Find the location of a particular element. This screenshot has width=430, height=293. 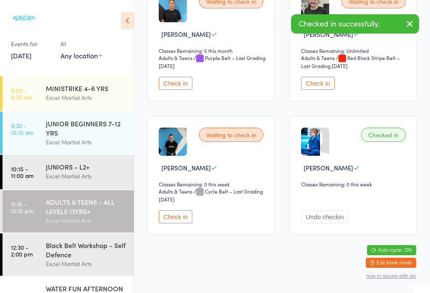

img: image1606408775.png is located at coordinates (310, 141).